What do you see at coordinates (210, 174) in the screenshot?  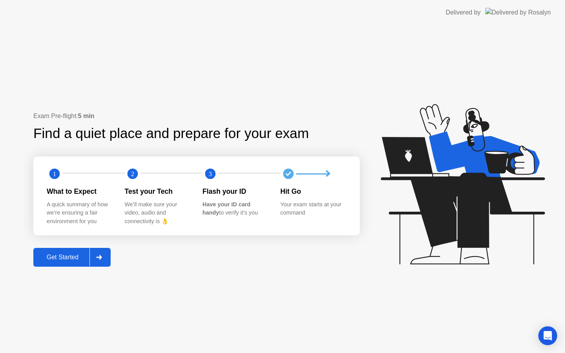 I see `text: 3` at bounding box center [210, 174].